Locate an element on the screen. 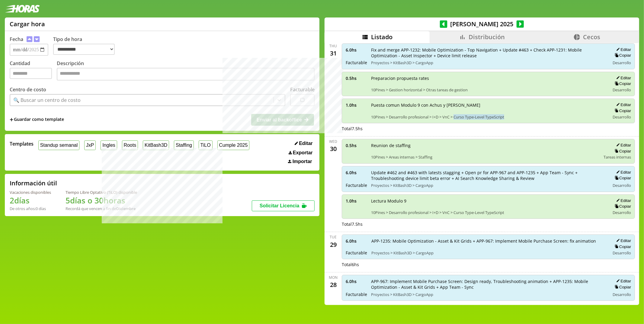 This screenshot has width=644, height=324. div: Vacaciones disponibles is located at coordinates (30, 192).